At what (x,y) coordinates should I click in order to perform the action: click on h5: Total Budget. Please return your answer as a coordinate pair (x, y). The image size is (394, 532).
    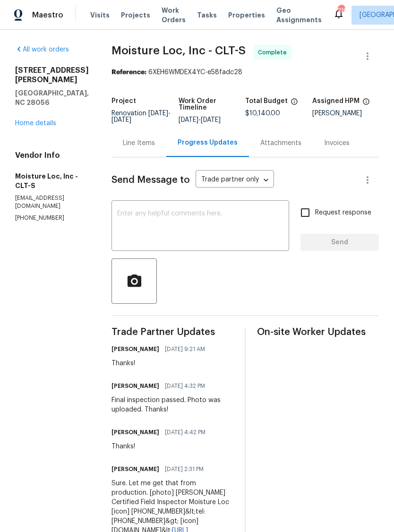
    Looking at the image, I should click on (267, 101).